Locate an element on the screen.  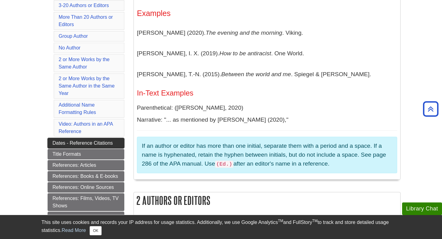
h3: Examples is located at coordinates (267, 13).